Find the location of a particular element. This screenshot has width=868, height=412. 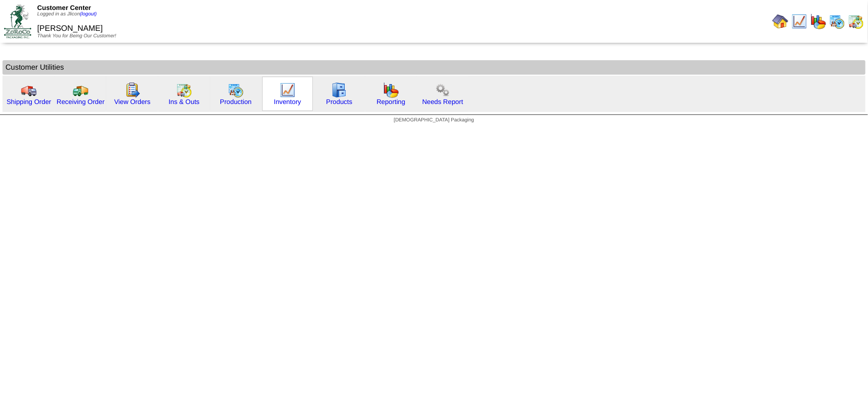

span: Customer Center is located at coordinates (64, 8).